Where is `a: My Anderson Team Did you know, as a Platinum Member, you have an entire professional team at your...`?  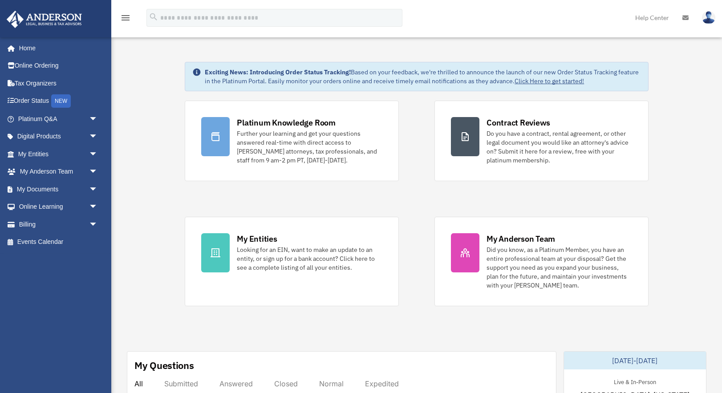 a: My Anderson Team Did you know, as a Platinum Member, you have an entire professional team at your... is located at coordinates (541, 261).